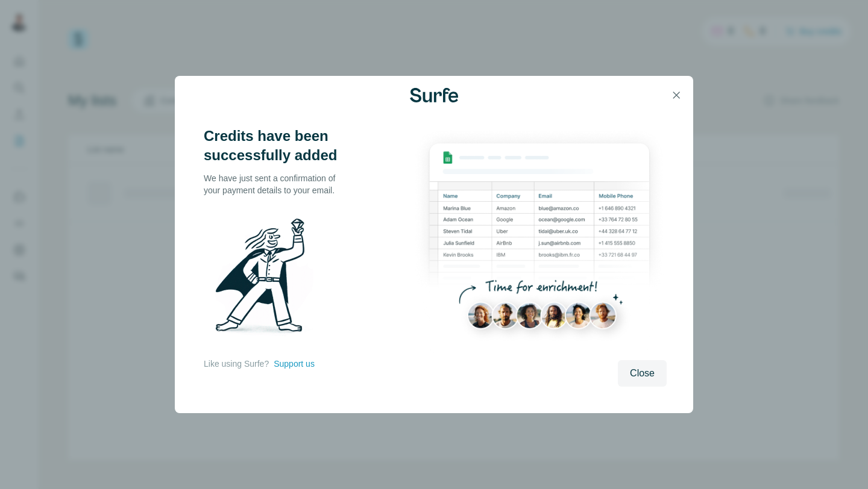  Describe the element at coordinates (642, 374) in the screenshot. I see `button: Close` at that location.